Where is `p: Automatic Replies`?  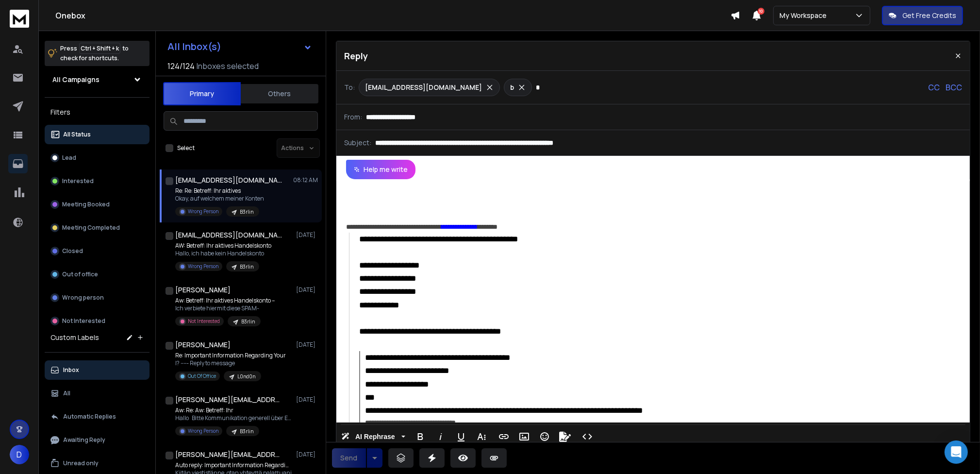 p: Automatic Replies is located at coordinates (90, 417).